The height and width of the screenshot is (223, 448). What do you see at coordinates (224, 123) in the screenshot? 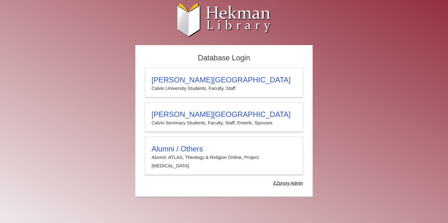
I see `p: Calvin Seminary Students, Faculty, Staff, Emeriti, Spouses` at bounding box center [224, 123].